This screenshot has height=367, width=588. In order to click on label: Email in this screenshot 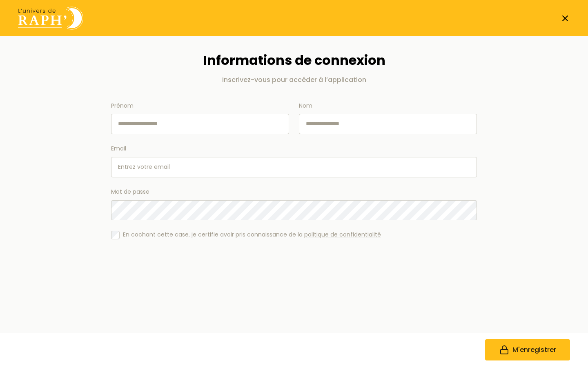, I will do `click(294, 161)`.